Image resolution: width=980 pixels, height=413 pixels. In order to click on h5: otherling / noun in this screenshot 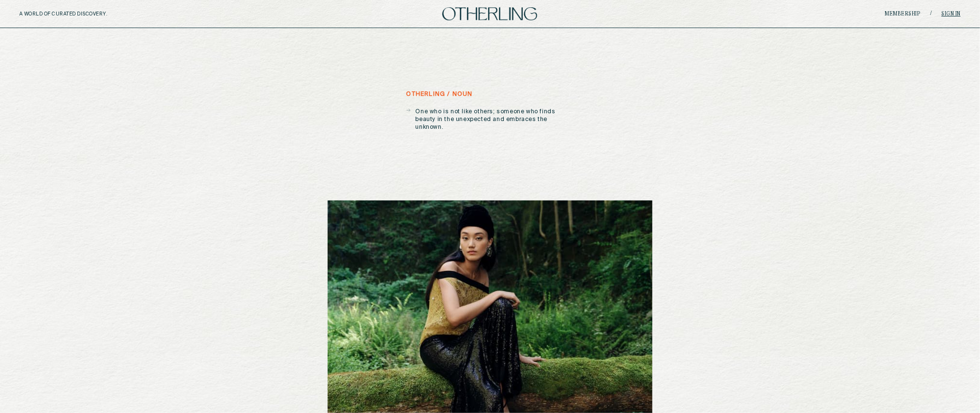, I will do `click(439, 94)`.